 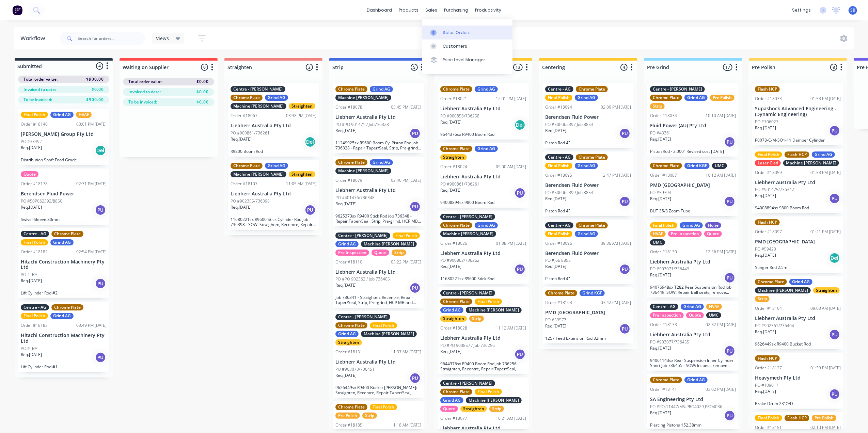 What do you see at coordinates (693, 289) in the screenshot?
I see `p: 94076948sx T282 Rear Suspension Rod Job 736449. SOW: Repair Ball seats, remove coating, HVAF spra...` at bounding box center [693, 289].